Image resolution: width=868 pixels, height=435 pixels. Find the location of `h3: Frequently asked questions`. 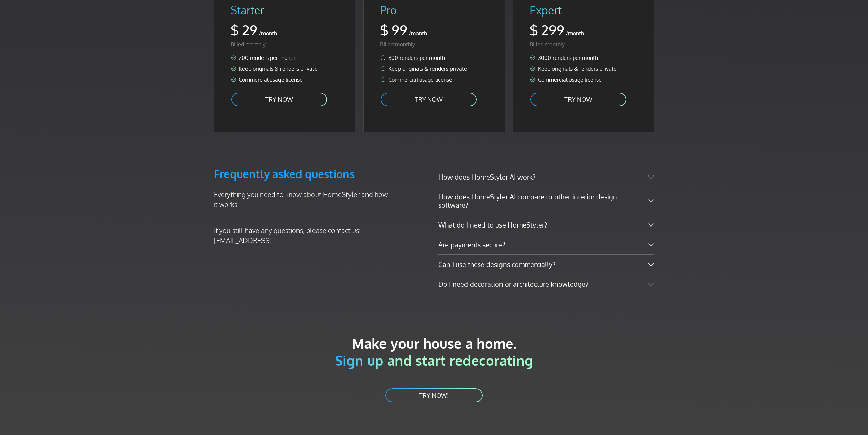

h3: Frequently asked questions is located at coordinates (303, 174).